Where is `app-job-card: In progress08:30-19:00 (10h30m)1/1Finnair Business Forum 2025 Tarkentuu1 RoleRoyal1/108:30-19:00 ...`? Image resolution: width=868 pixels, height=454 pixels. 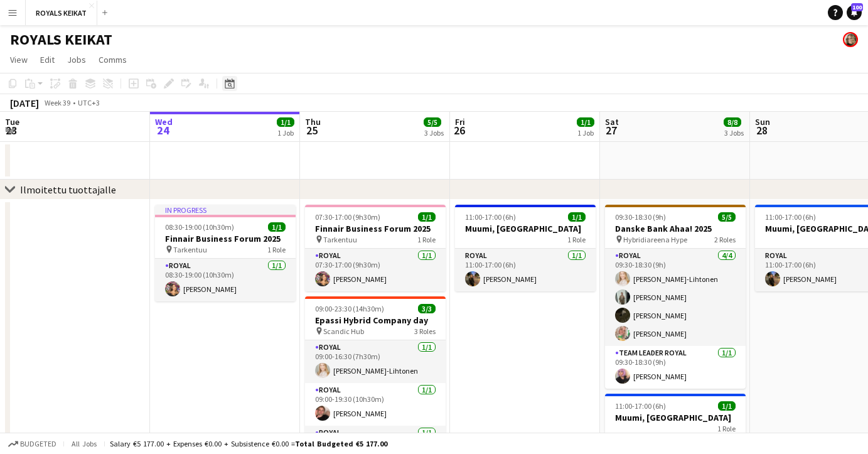
app-job-card: In progress08:30-19:00 (10h30m)1/1Finnair Business Forum 2025 Tarkentuu1 RoleRoyal1/108:30-19:00 ... is located at coordinates (226, 253).